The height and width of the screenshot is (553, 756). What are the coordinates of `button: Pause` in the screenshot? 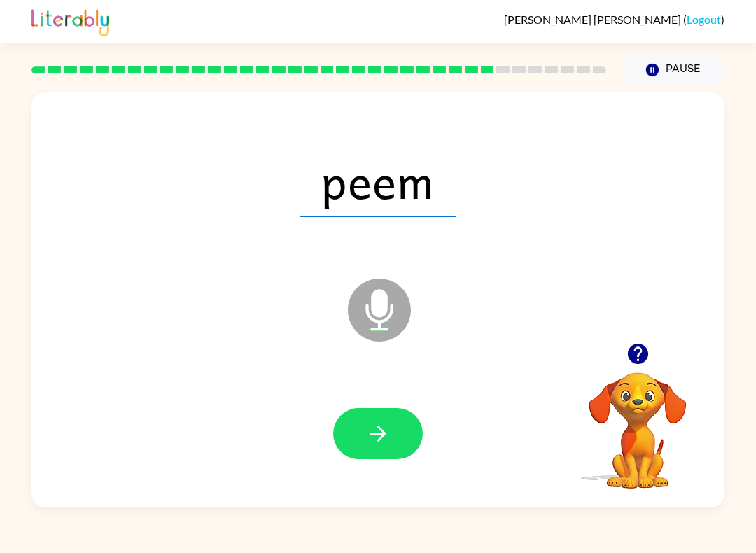 It's located at (673, 70).